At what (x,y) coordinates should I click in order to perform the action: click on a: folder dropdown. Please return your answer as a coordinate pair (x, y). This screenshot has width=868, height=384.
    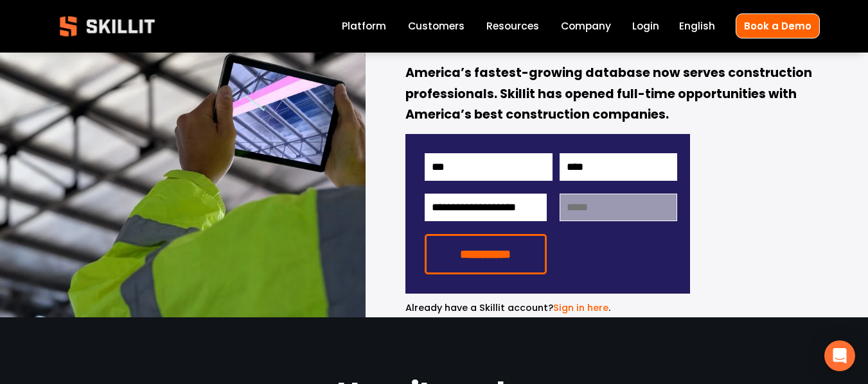
    Looking at the image, I should click on (512, 27).